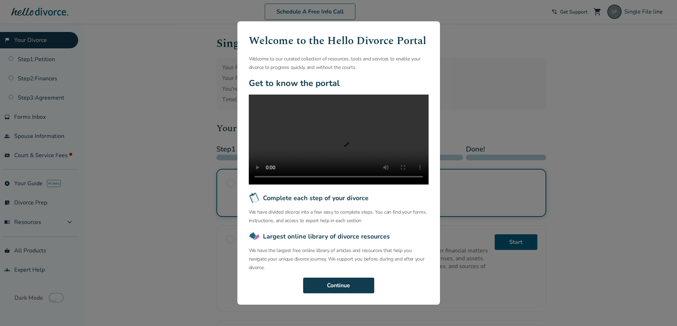 This screenshot has width=677, height=326. What do you see at coordinates (254, 236) in the screenshot?
I see `img: Largest online library of divorce resources` at bounding box center [254, 236].